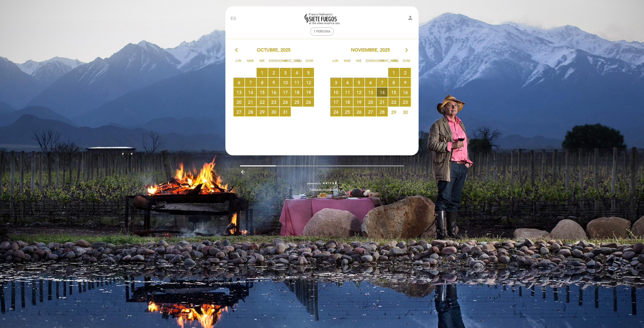 Image resolution: width=644 pixels, height=328 pixels. What do you see at coordinates (322, 18) in the screenshot?
I see `a: Siete Fuegos Restaurant` at bounding box center [322, 18].